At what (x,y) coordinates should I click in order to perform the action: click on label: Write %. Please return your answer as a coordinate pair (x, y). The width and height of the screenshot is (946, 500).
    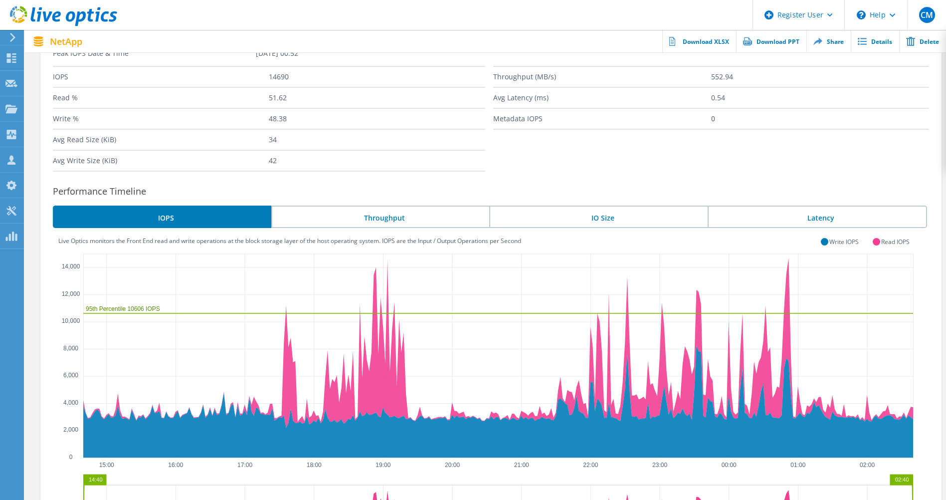
    Looking at the image, I should click on (161, 119).